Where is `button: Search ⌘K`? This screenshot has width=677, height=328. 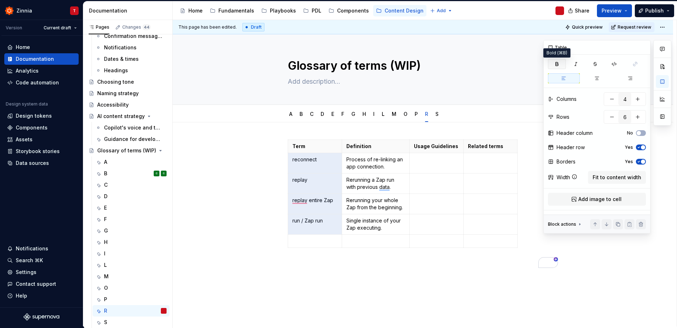
button: Search ⌘K is located at coordinates (41, 260).